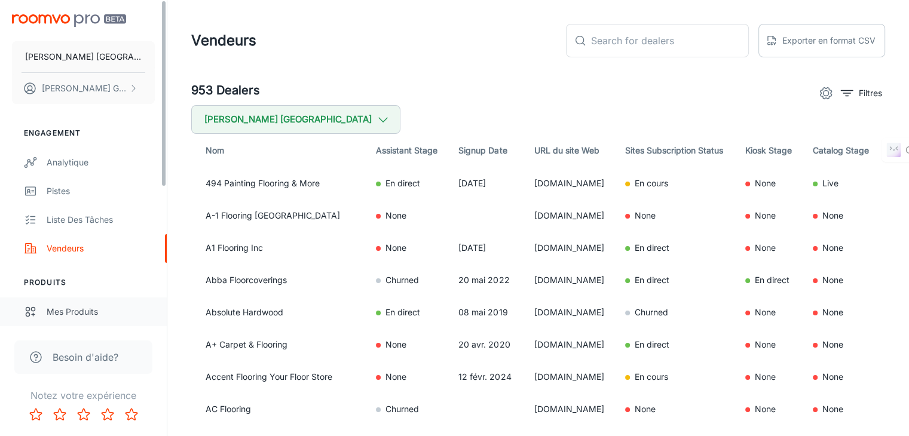 This screenshot has height=436, width=909. What do you see at coordinates (108, 415) in the screenshot?
I see `button: Rate 4 star` at bounding box center [108, 415].